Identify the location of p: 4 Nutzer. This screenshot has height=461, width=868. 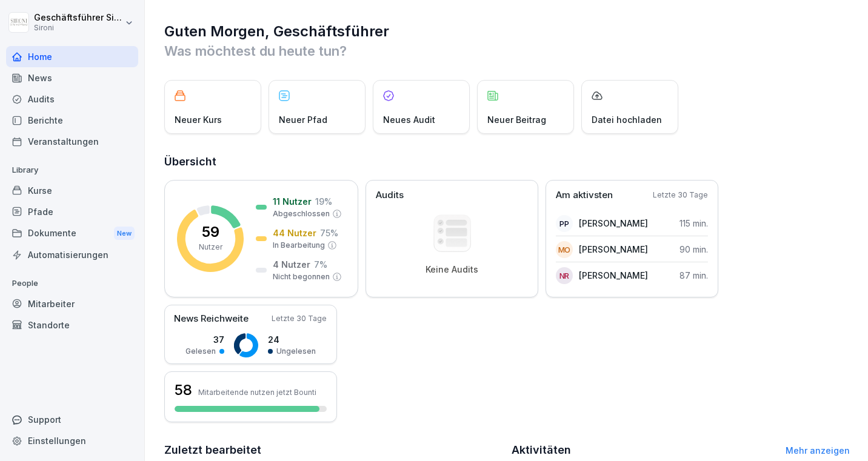
(291, 264).